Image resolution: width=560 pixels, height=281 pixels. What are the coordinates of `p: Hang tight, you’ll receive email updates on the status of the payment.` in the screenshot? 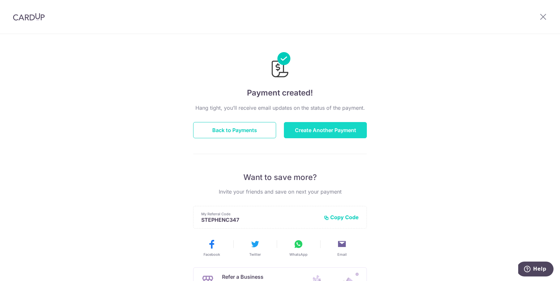 It's located at (280, 108).